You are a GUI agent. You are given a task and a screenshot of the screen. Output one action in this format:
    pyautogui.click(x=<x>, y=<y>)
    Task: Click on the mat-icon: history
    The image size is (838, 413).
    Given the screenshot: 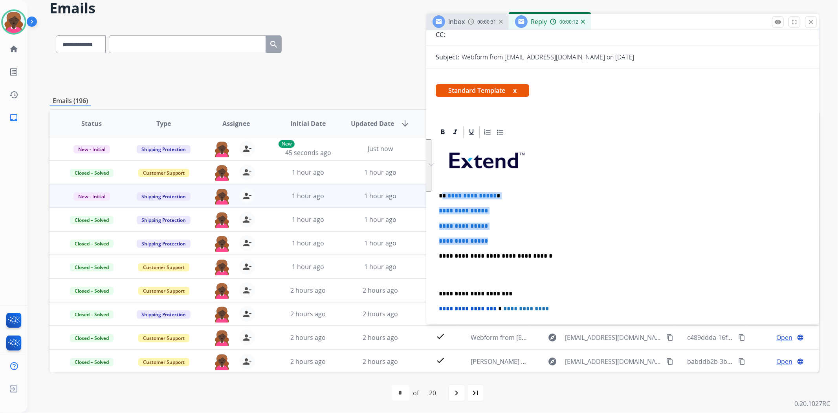 What is the action you would take?
    pyautogui.click(x=14, y=95)
    